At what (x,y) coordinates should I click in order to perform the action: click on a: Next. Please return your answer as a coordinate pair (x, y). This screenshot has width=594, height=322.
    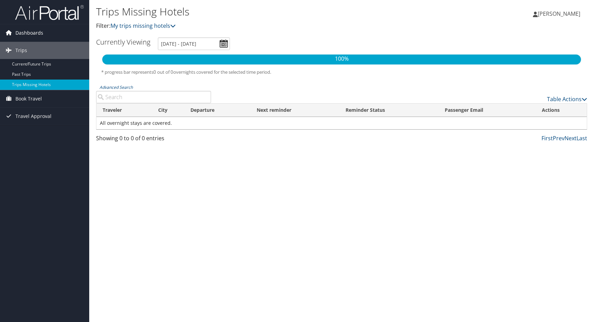
    Looking at the image, I should click on (570, 138).